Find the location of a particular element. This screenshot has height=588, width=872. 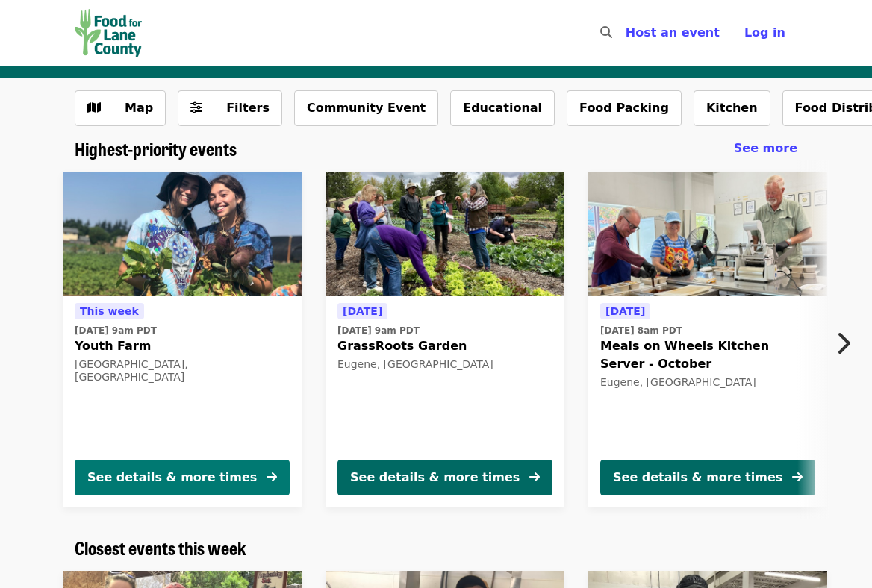

span: This week is located at coordinates (109, 311).